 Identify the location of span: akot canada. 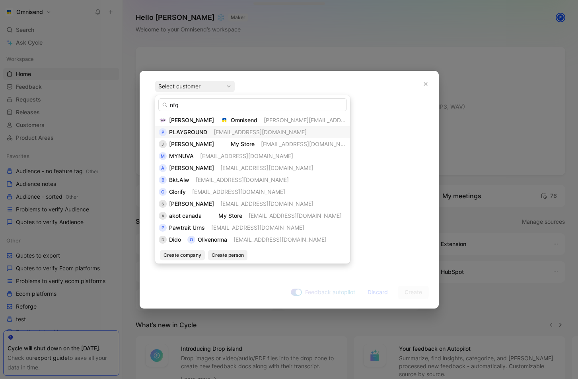
(185, 215).